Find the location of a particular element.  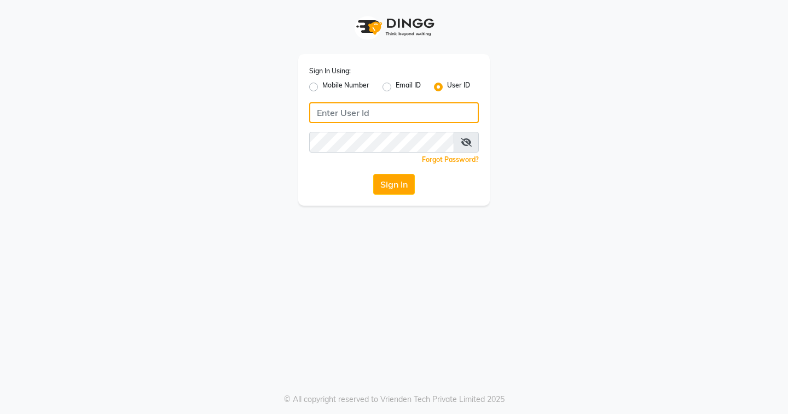

a: Forgot Password? is located at coordinates (450, 159).